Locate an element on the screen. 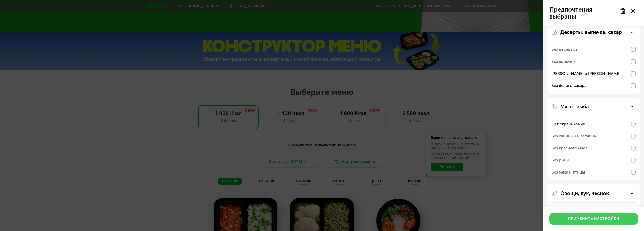  div: Без рыбы is located at coordinates (560, 160).